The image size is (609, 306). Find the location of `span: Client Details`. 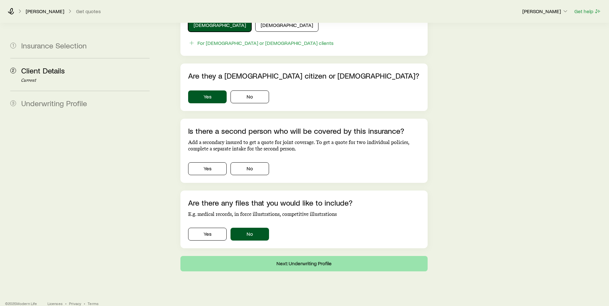

span: Client Details is located at coordinates (43, 70).